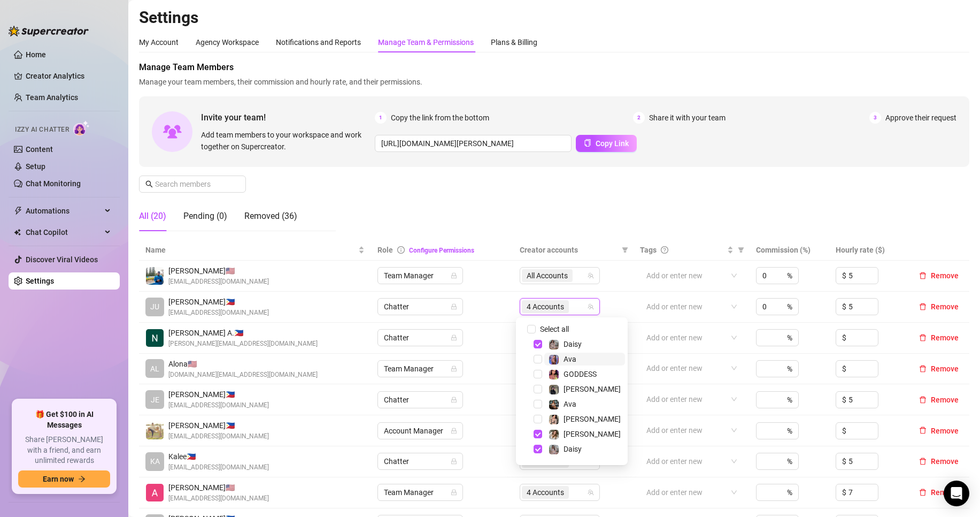 The height and width of the screenshot is (517, 980). Describe the element at coordinates (420, 431) in the screenshot. I see `span: Account Manager` at that location.